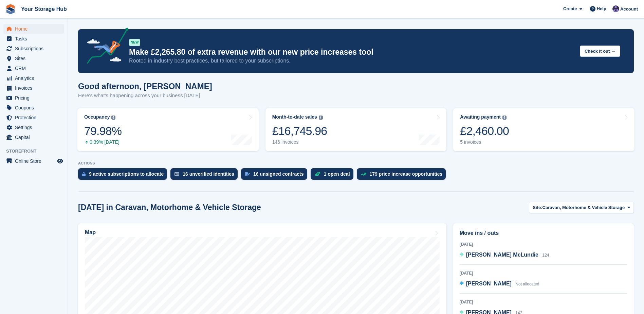 This screenshot has width=644, height=314. What do you see at coordinates (545, 255) in the screenshot?
I see `span: 124` at bounding box center [545, 255].